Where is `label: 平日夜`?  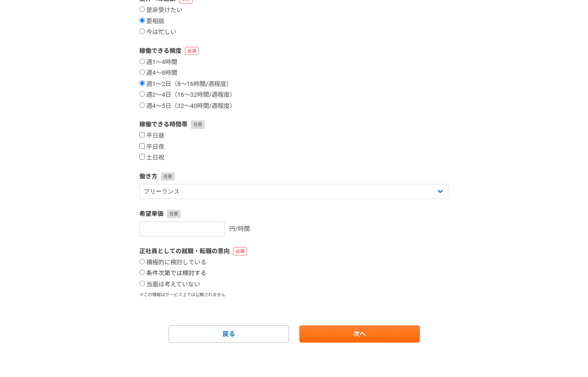 label: 平日夜 is located at coordinates (152, 147).